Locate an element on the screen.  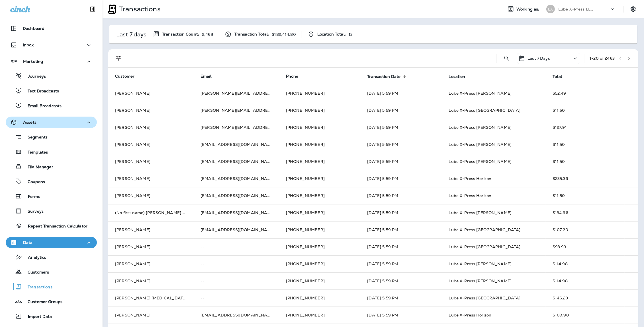
button: Filters is located at coordinates (119, 58).